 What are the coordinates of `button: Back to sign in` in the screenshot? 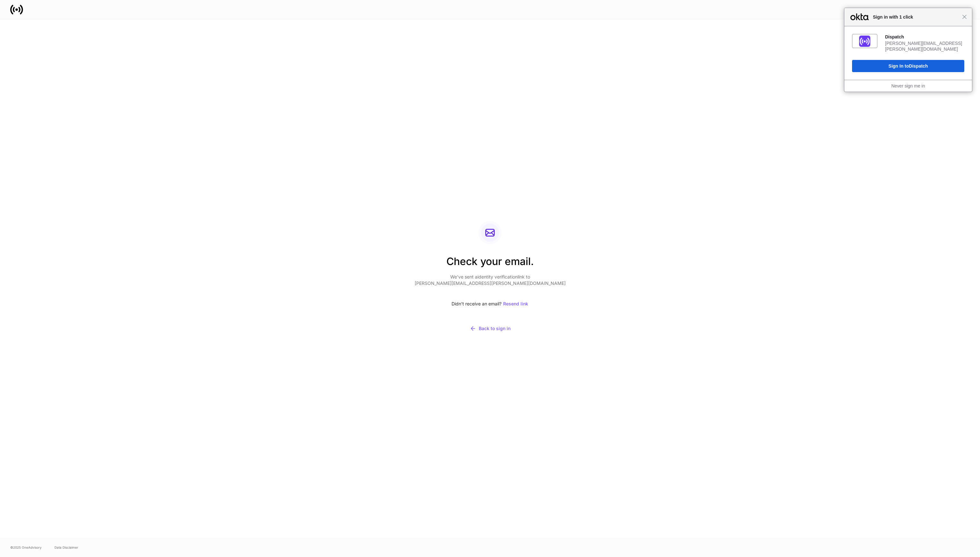 It's located at (490, 328).